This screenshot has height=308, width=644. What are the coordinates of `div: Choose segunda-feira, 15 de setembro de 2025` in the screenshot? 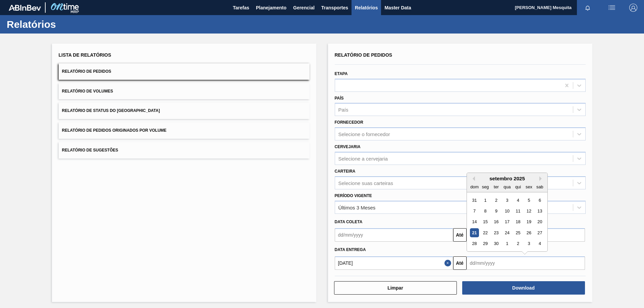 It's located at (485, 222).